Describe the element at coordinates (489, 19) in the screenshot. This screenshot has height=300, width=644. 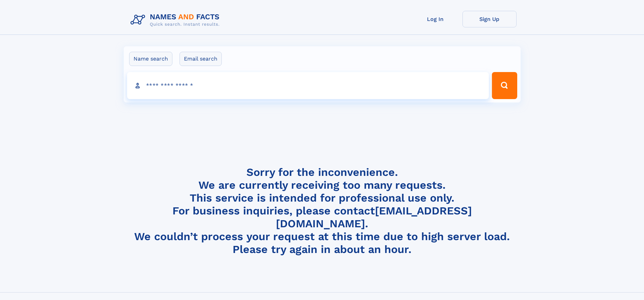
I see `a: Sign Up` at that location.